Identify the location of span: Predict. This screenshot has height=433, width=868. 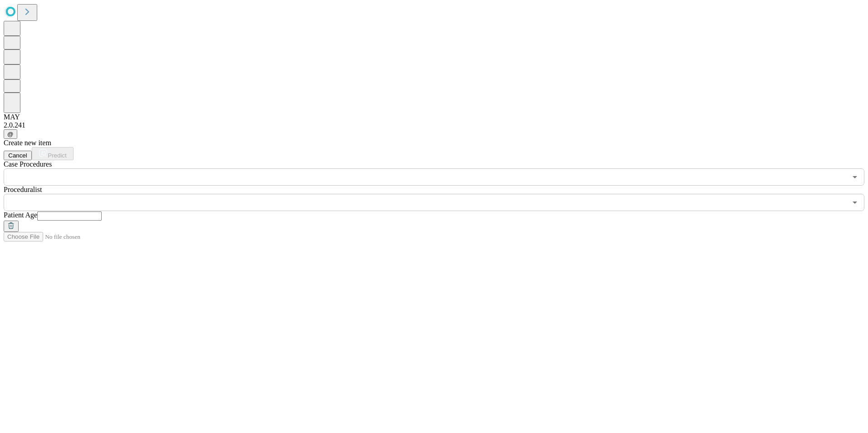
(57, 155).